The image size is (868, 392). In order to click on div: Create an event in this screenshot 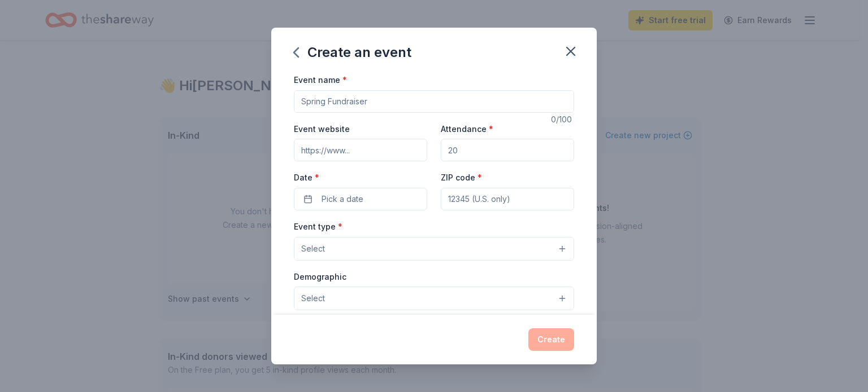, I will do `click(353, 52)`.